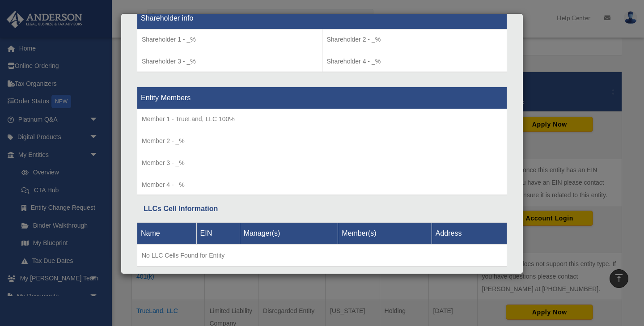  Describe the element at coordinates (385, 234) in the screenshot. I see `th: Member(s)` at that location.